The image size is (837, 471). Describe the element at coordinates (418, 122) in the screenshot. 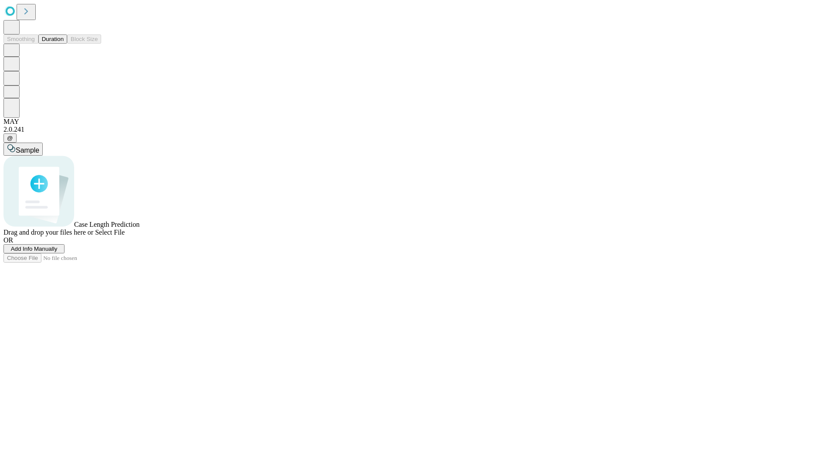

I see `div: MAY` at that location.